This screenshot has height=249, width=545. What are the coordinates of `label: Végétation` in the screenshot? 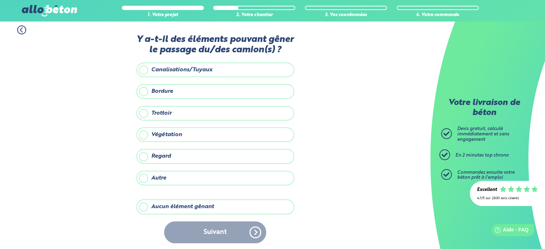 It's located at (215, 135).